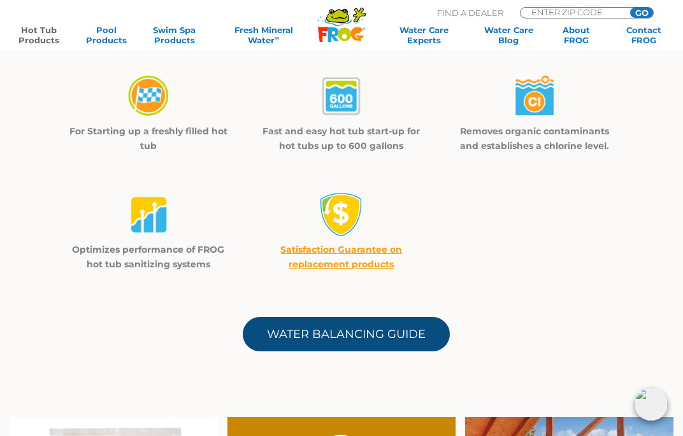  I want to click on p: Fast and easy hot tub start-up for hot tubs up to 600 gallons, so click(341, 139).